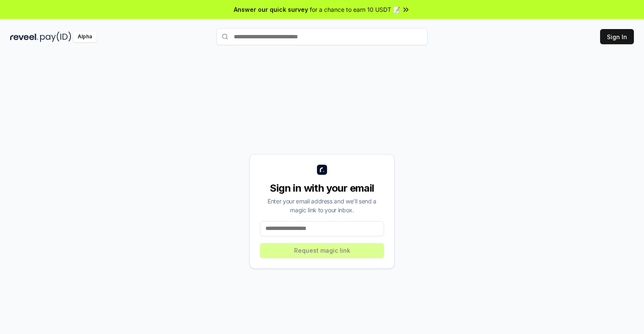 The image size is (644, 334). I want to click on span: Answer our quick survey, so click(271, 9).